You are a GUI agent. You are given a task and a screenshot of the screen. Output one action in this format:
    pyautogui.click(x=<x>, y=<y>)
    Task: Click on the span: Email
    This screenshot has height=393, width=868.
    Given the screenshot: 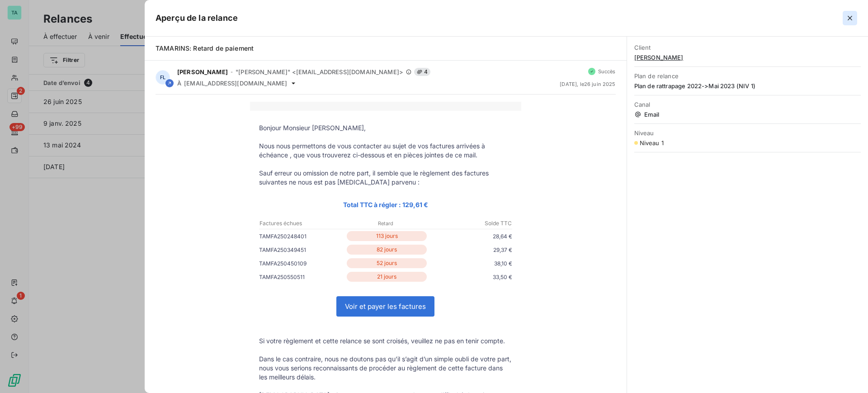 What is the action you would take?
    pyautogui.click(x=748, y=114)
    